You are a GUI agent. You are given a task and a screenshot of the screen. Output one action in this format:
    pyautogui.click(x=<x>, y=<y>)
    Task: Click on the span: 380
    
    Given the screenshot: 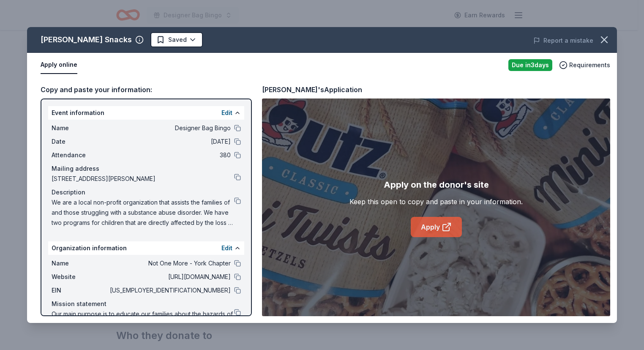 What is the action you would take?
    pyautogui.click(x=169, y=155)
    